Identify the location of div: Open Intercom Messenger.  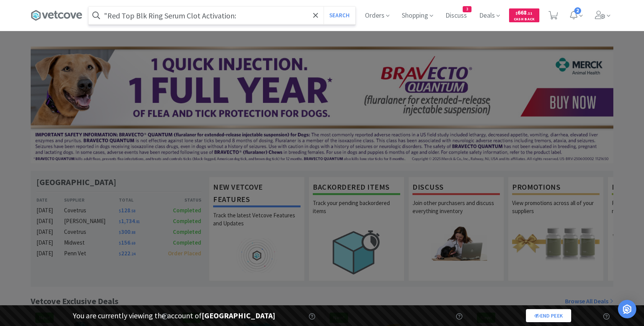
(627, 309).